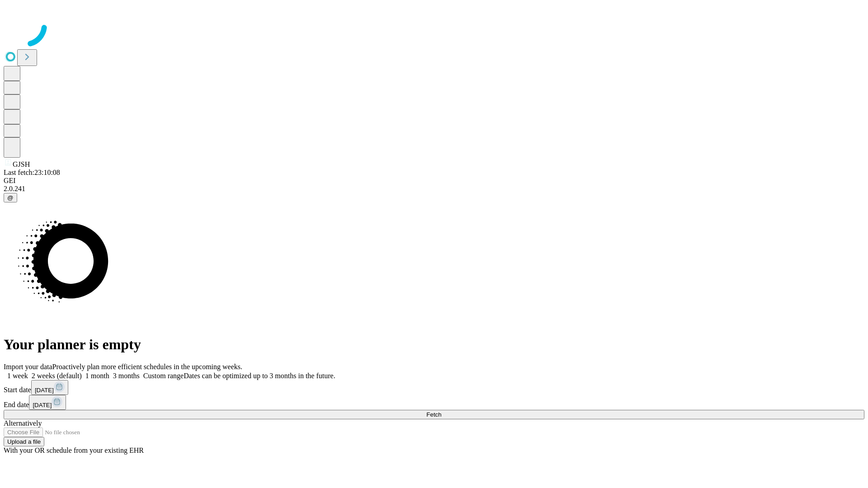 This screenshot has width=868, height=488. I want to click on span: 1 month, so click(97, 375).